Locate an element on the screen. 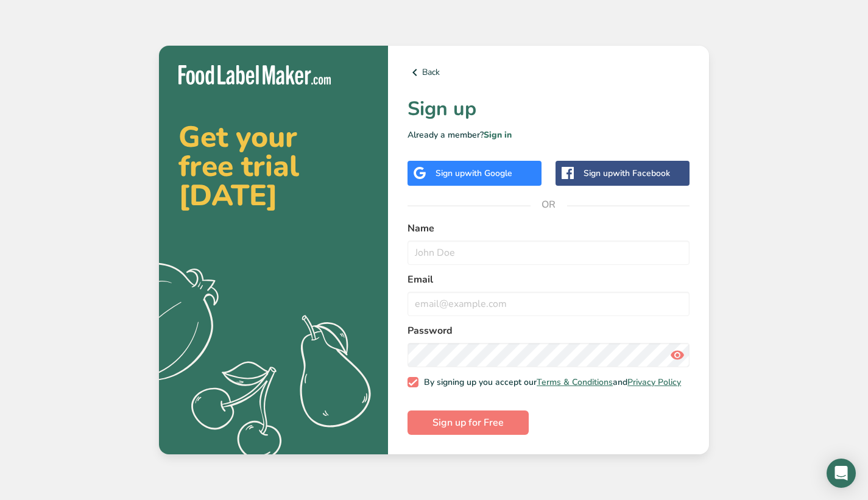 This screenshot has height=500, width=868. h1: Sign up is located at coordinates (548, 109).